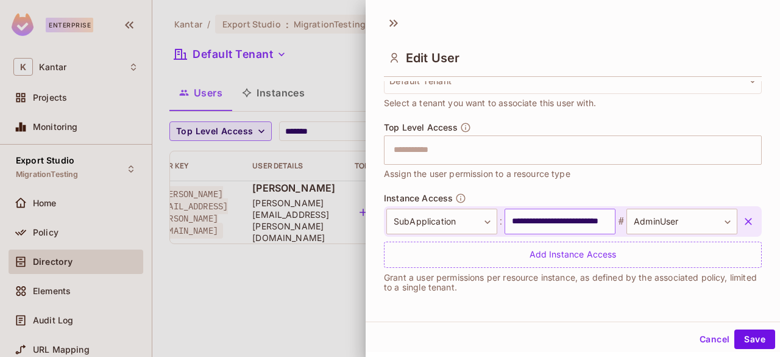 Image resolution: width=780 pixels, height=357 pixels. I want to click on span: Select a tenant you want to associate this user with., so click(490, 103).